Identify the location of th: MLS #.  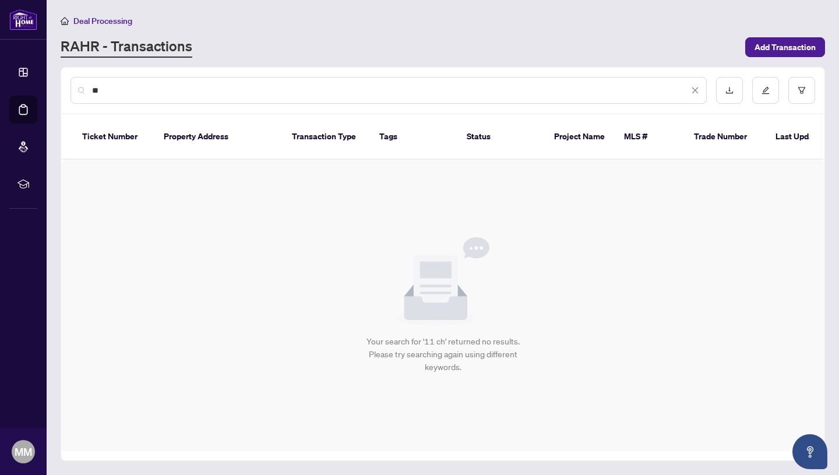
(650, 137).